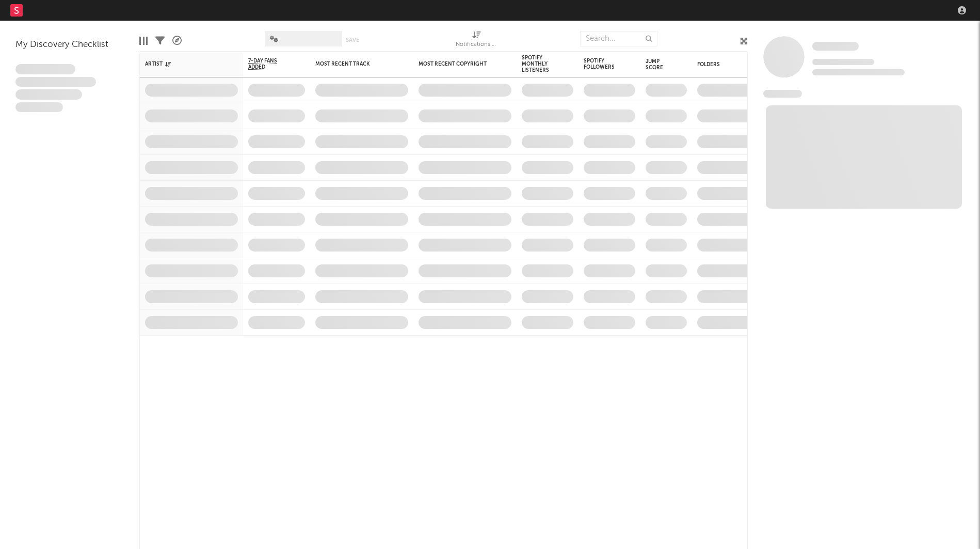  What do you see at coordinates (736, 65) in the screenshot?
I see `div: Folders` at bounding box center [736, 65].